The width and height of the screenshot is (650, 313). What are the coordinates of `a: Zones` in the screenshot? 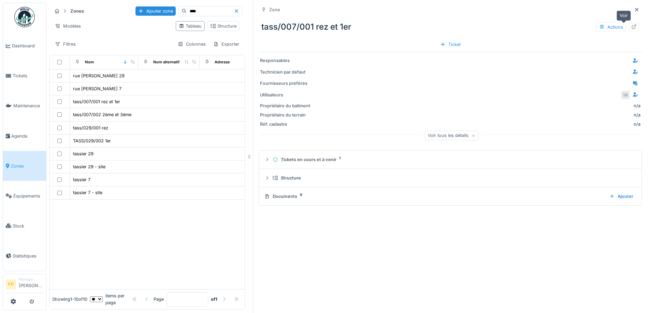 It's located at (25, 166).